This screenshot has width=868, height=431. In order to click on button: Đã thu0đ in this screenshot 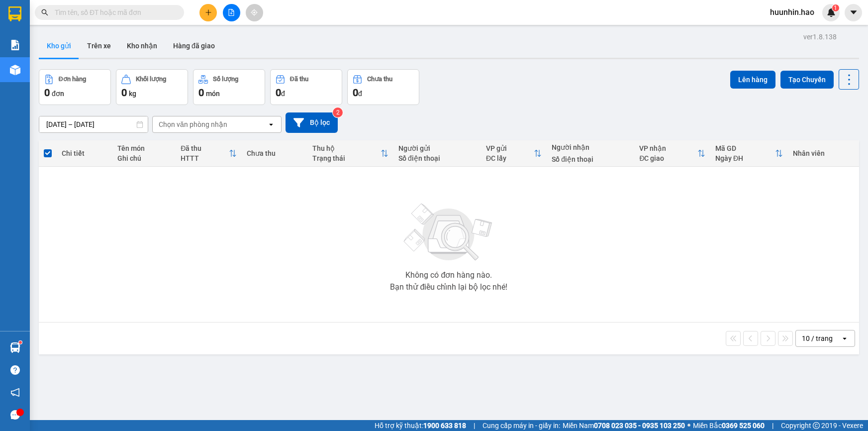, I will do `click(306, 87)`.